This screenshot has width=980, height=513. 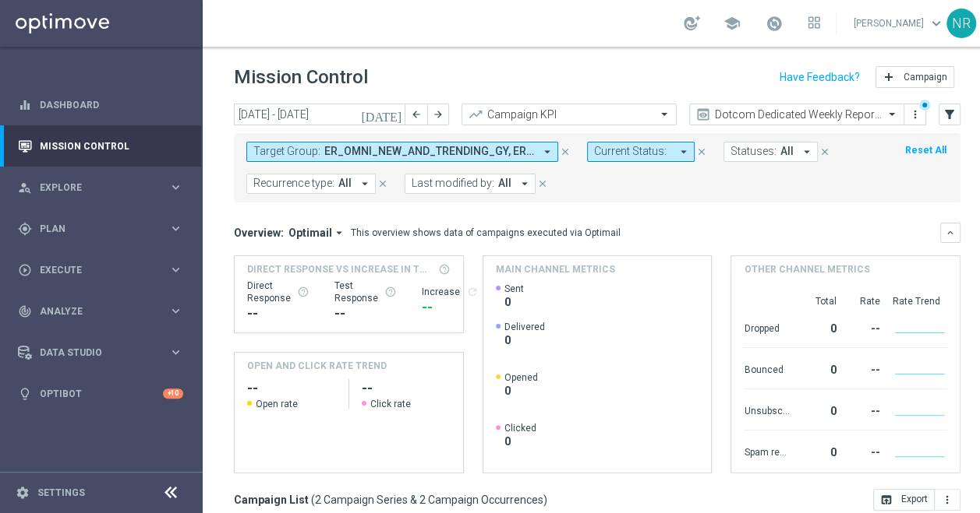 What do you see at coordinates (278, 292) in the screenshot?
I see `div: Direct Response` at bounding box center [278, 292].